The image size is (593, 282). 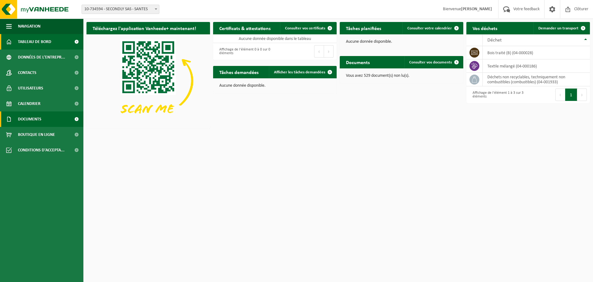 What do you see at coordinates (431, 62) in the screenshot?
I see `span: Consulter vos documents` at bounding box center [431, 62].